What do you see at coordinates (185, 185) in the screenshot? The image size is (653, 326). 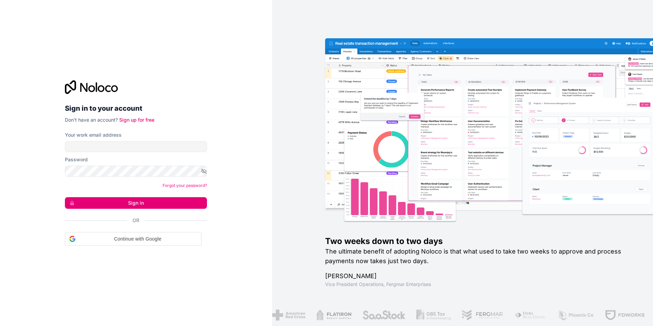 I see `a: Forgot your password?` at bounding box center [185, 185].